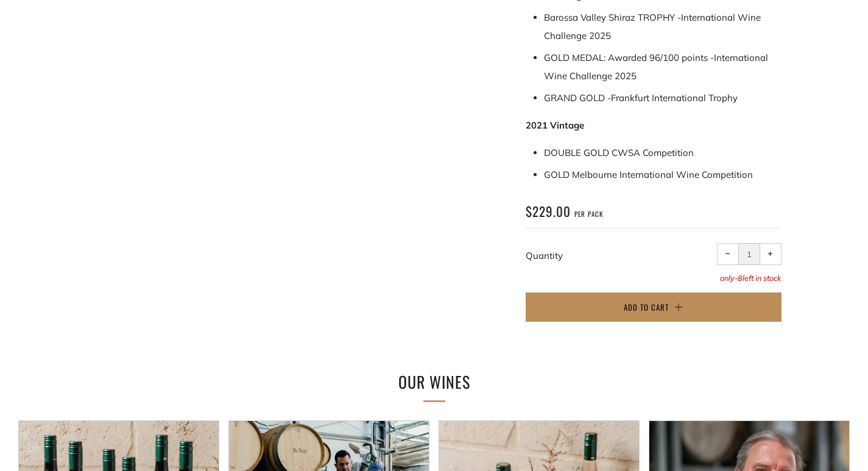 Image resolution: width=868 pixels, height=471 pixels. Describe the element at coordinates (544, 255) in the screenshot. I see `label: Quantity` at that location.